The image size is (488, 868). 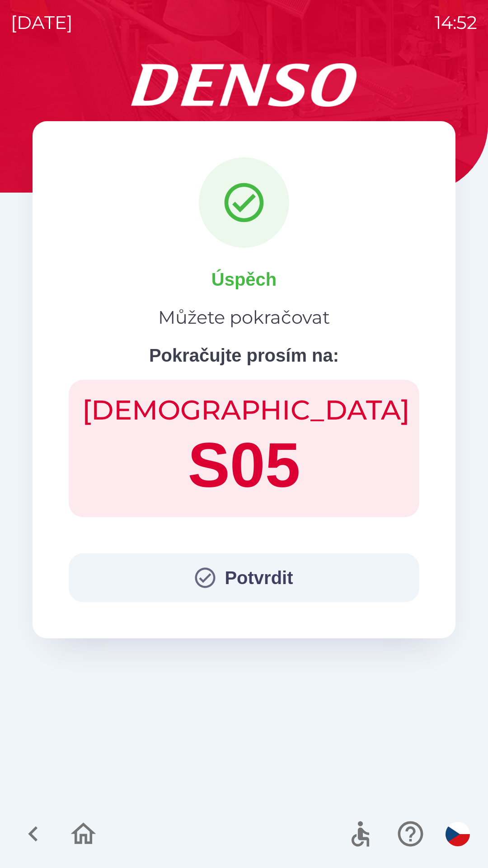 I want to click on p: Můžete pokračovat, so click(x=244, y=318).